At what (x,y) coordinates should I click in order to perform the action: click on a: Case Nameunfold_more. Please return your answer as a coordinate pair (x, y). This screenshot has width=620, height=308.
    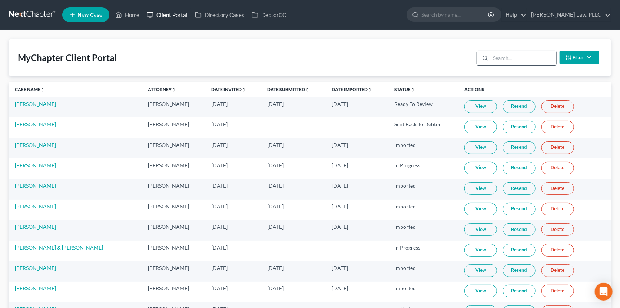
    Looking at the image, I should click on (30, 89).